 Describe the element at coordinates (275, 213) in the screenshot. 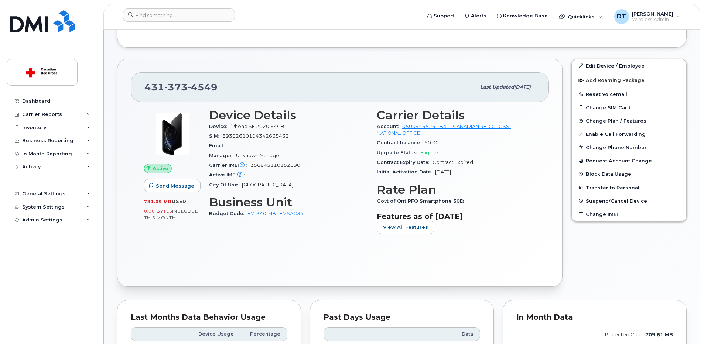

I see `a: EM-340-MB--EMSAC34` at that location.